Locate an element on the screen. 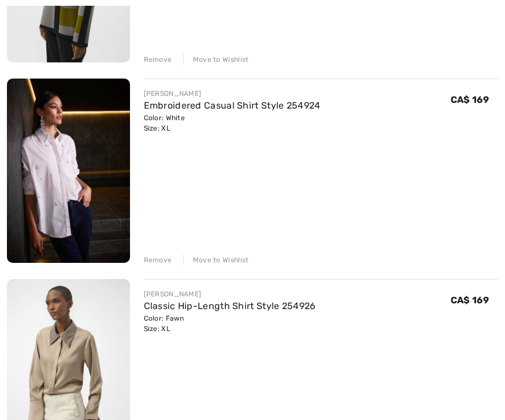 The height and width of the screenshot is (420, 505). a: Embroidered Casual Shirt Style 254924 is located at coordinates (233, 105).